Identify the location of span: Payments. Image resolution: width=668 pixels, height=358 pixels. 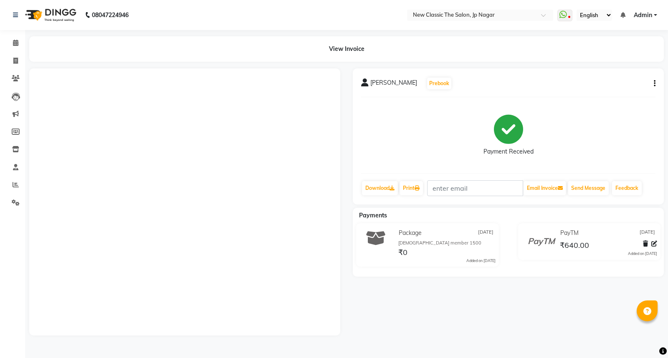
(373, 215).